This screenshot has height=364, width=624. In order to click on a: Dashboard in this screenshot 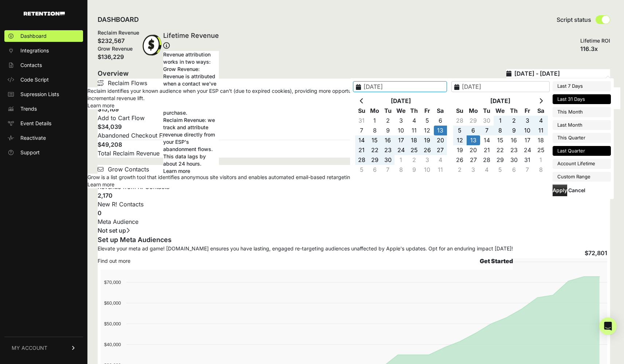, I will do `click(44, 36)`.